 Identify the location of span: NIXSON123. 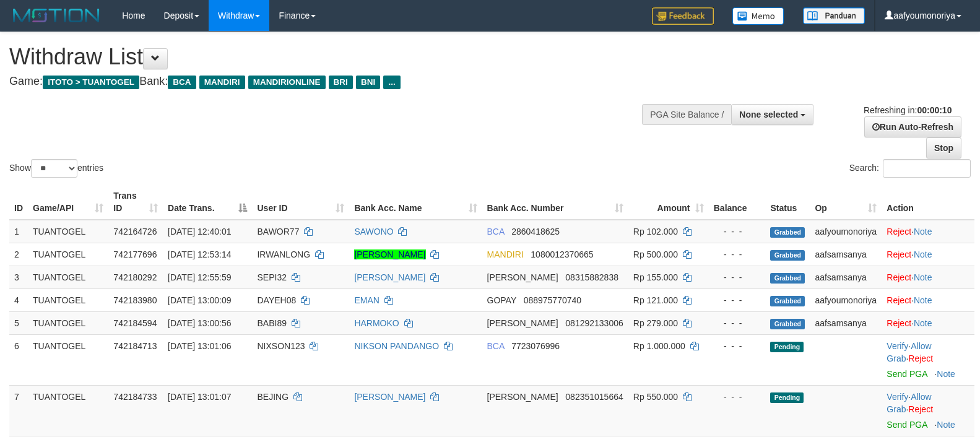
(280, 346).